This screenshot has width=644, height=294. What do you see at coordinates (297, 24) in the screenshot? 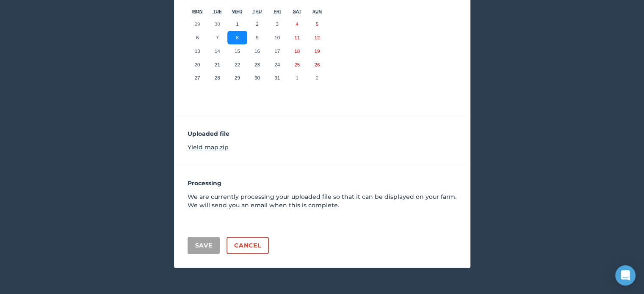
I see `button: October 4, 2025` at bounding box center [297, 24].